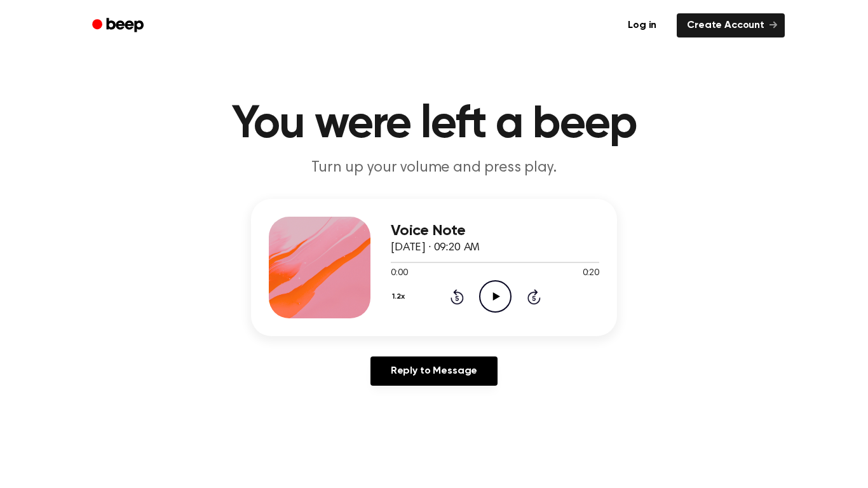 The width and height of the screenshot is (868, 488). Describe the element at coordinates (495, 231) in the screenshot. I see `h3: Voice Note` at that location.